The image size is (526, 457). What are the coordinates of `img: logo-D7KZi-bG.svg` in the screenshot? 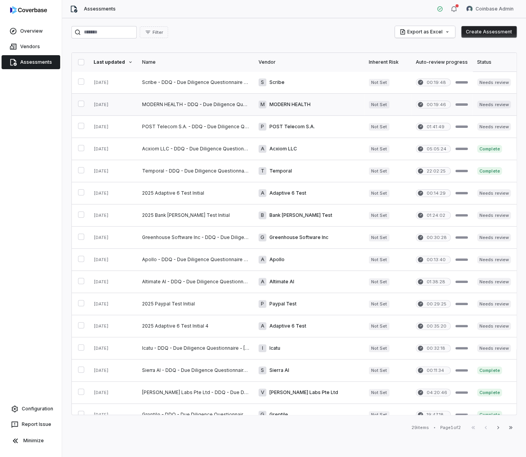 It's located at (28, 10).